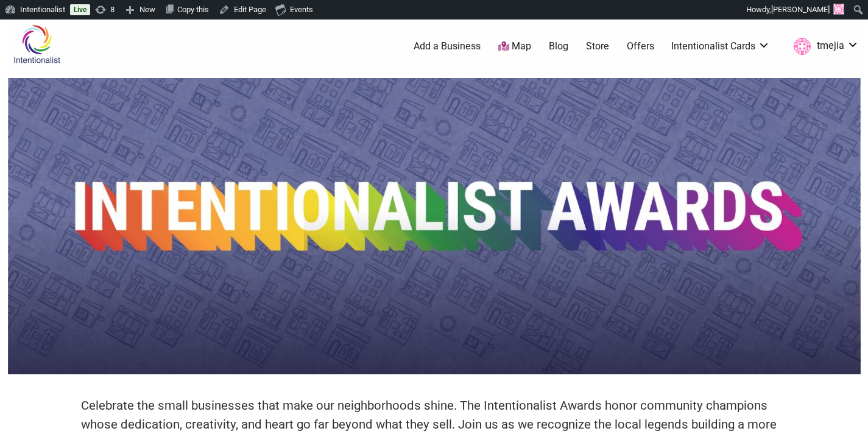  What do you see at coordinates (36, 44) in the screenshot?
I see `img: Intentionalist` at bounding box center [36, 44].